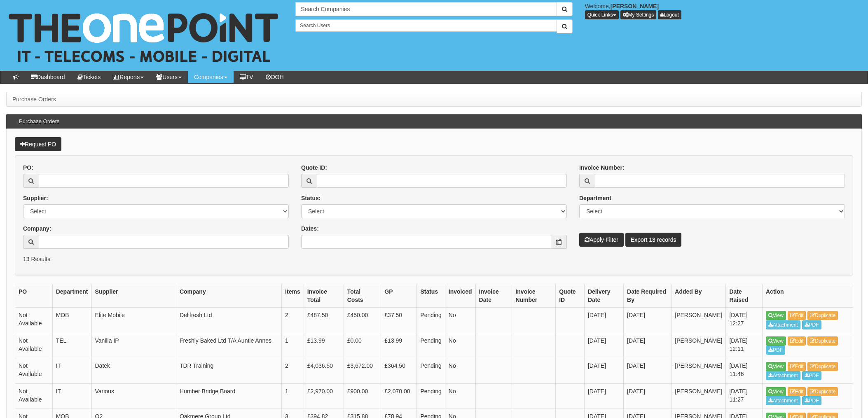 The image size is (868, 418). Describe the element at coordinates (275, 77) in the screenshot. I see `a: OOH` at that location.